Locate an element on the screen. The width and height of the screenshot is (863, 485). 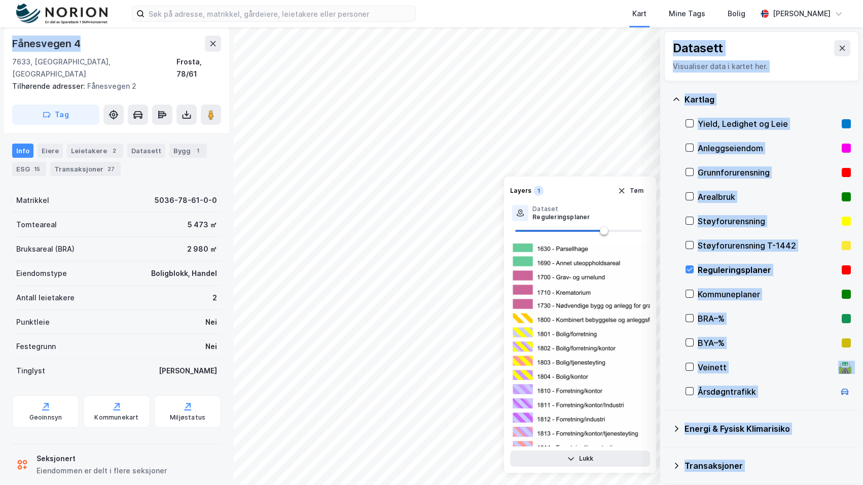
div: BYA–% is located at coordinates (767, 343).